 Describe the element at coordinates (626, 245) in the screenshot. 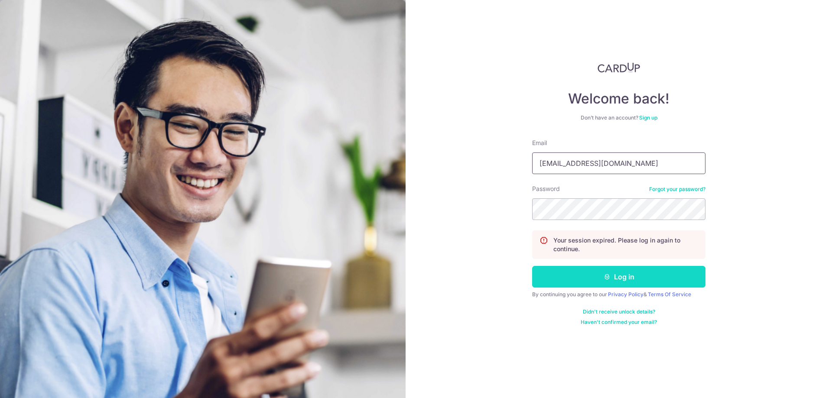

I see `p: Your session expired. Please log in again to continue.` at that location.